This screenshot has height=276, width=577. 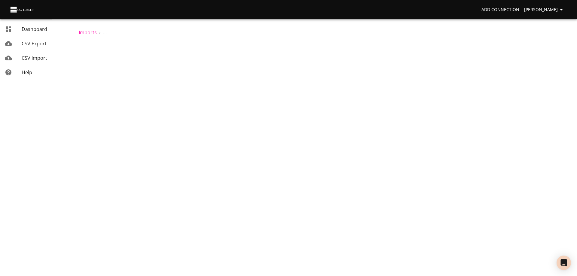 What do you see at coordinates (22, 10) in the screenshot?
I see `img: CSV Loader` at bounding box center [22, 10].